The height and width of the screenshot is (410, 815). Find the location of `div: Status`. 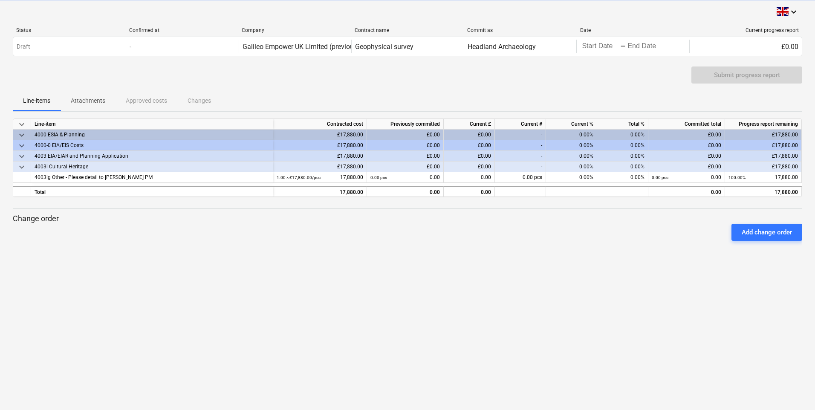

div: Status is located at coordinates (69, 30).